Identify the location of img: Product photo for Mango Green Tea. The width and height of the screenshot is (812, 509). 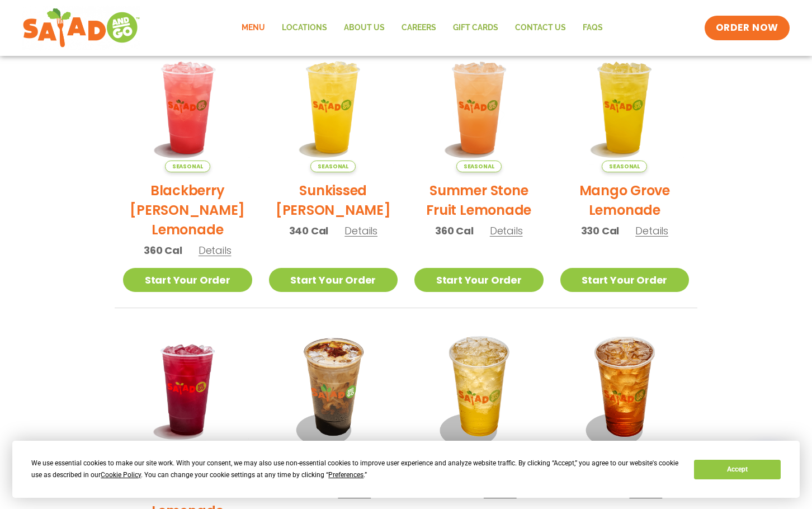
(479, 389).